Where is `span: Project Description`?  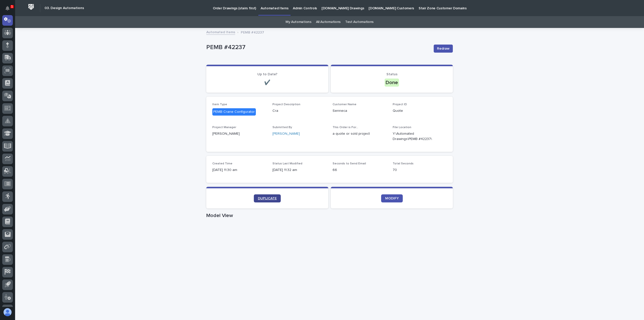 span: Project Description is located at coordinates (286, 104).